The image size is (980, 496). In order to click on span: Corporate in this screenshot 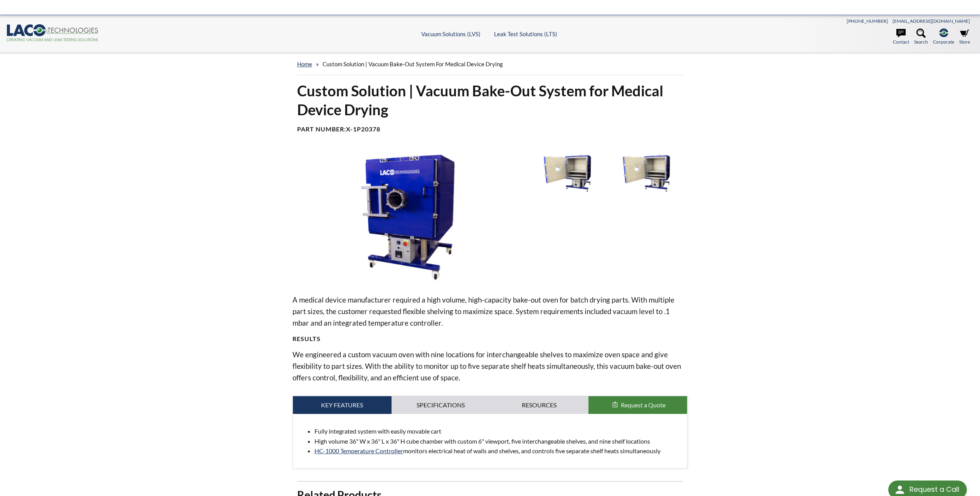, I will do `click(944, 41)`.